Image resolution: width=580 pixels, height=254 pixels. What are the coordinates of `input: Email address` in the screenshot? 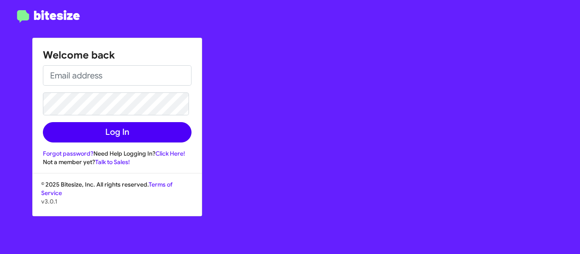 It's located at (117, 76).